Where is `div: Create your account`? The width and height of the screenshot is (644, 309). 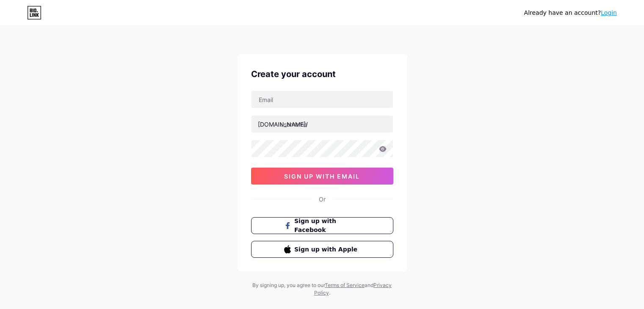
div: Create your account is located at coordinates (322, 74).